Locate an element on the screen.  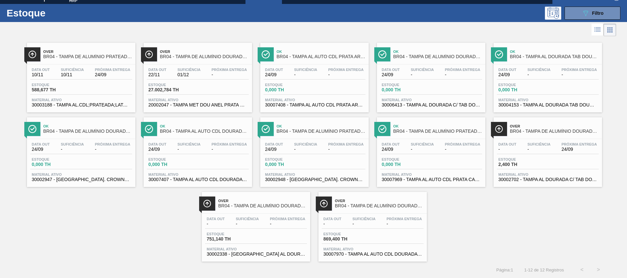
span: BR04 - TAMPA DE ALUMÍNIO DOURADA TAB DOURADO CROWN is located at coordinates (262, 206).